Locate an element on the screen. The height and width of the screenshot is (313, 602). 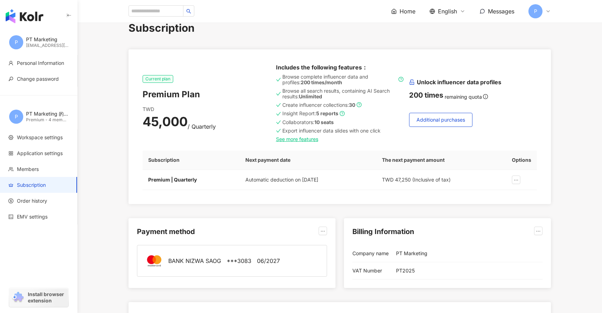
span: Home is located at coordinates (408, 11).